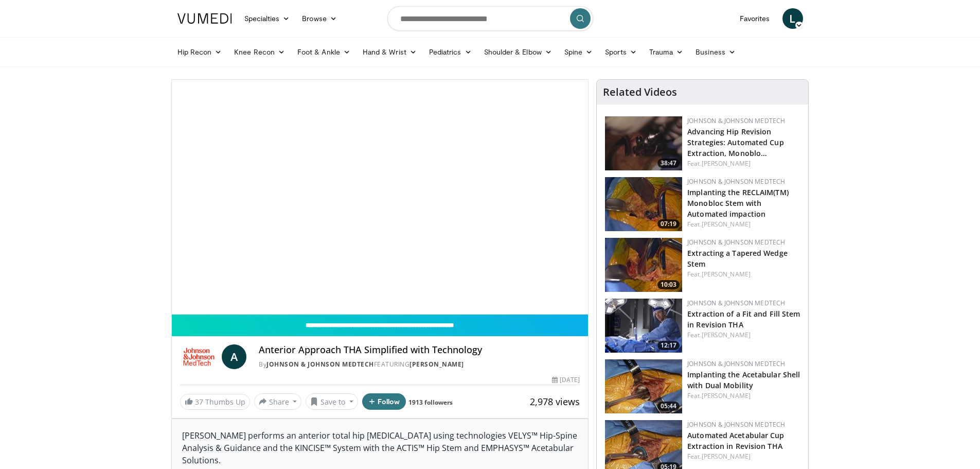 The width and height of the screenshot is (980, 469). Describe the element at coordinates (267, 19) in the screenshot. I see `a: Specialties` at that location.